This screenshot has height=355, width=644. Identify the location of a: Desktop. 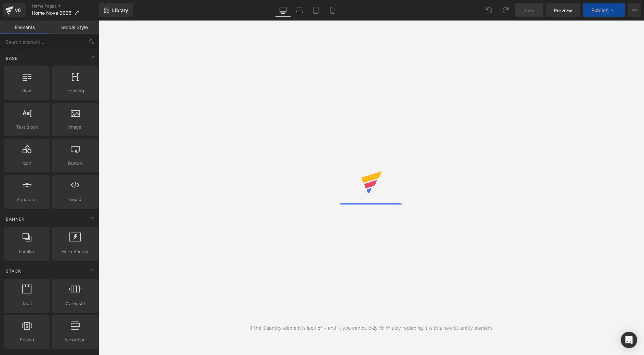
(283, 10).